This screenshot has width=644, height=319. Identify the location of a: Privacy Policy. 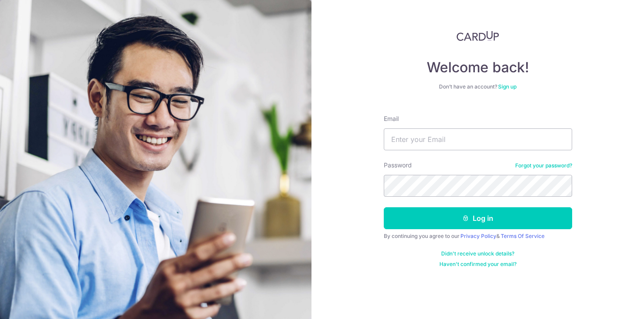
(478, 236).